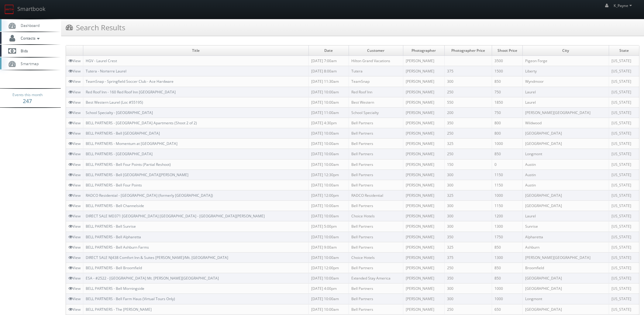 The width and height of the screenshot is (644, 315). What do you see at coordinates (507, 112) in the screenshot?
I see `td: 750` at bounding box center [507, 112].